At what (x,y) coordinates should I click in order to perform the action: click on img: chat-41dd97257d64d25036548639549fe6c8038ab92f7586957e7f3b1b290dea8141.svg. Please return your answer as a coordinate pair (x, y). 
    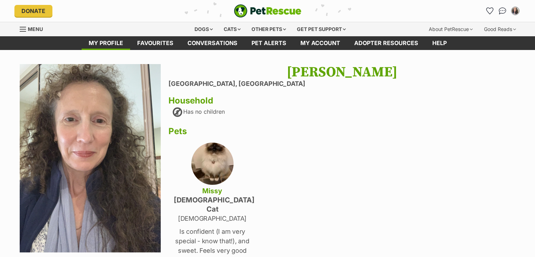
    Looking at the image, I should click on (502, 11).